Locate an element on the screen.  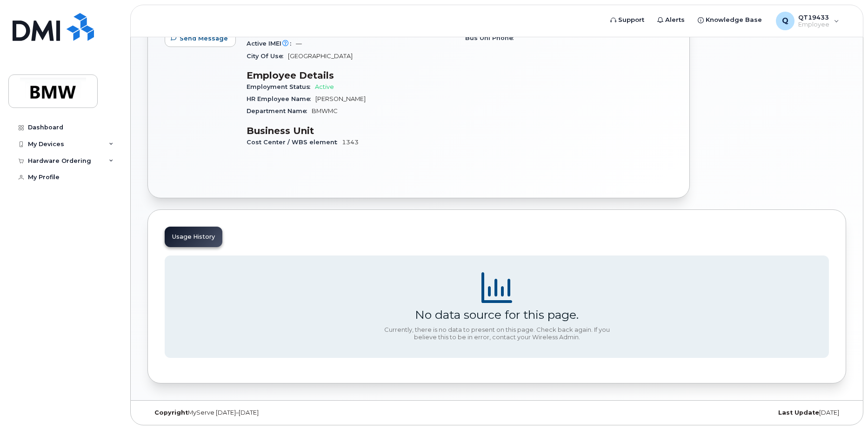
span: HR Employee Name is located at coordinates (281, 99).